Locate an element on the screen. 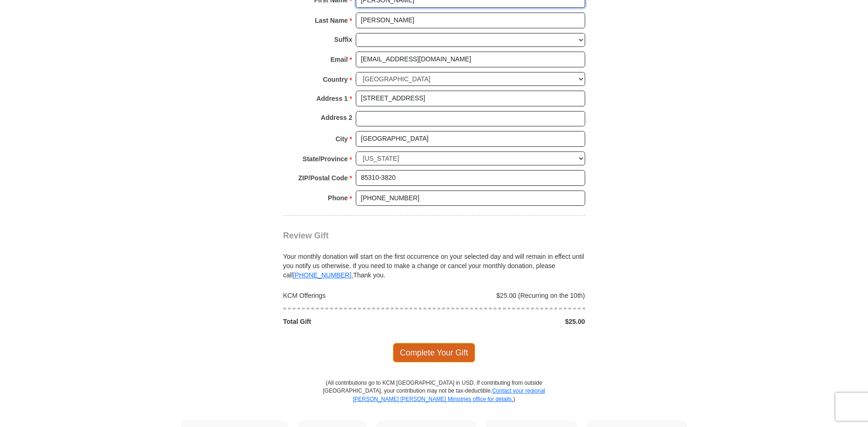 The image size is (868, 427). strong: Address 1 is located at coordinates (332, 99).